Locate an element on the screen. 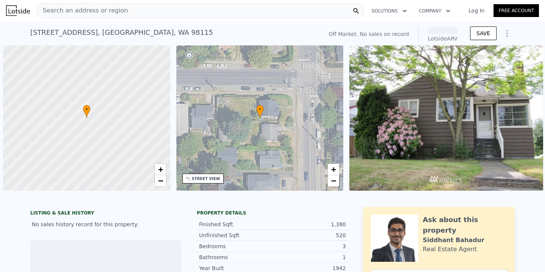  div: No sales history record for this property. is located at coordinates (106, 225).